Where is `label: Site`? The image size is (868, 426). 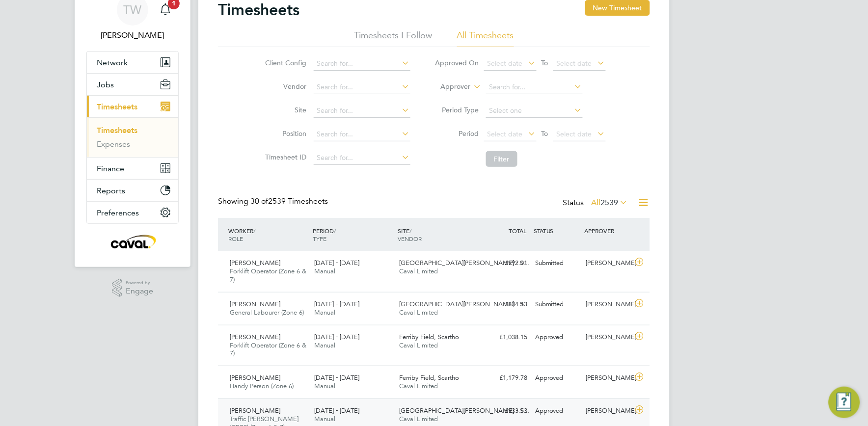
label: Site is located at coordinates (285, 110).